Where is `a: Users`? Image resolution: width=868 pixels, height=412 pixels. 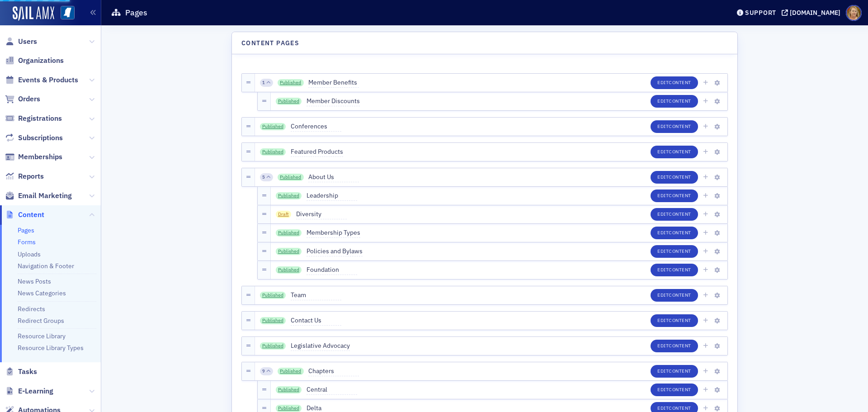 a: Users is located at coordinates (20, 42).